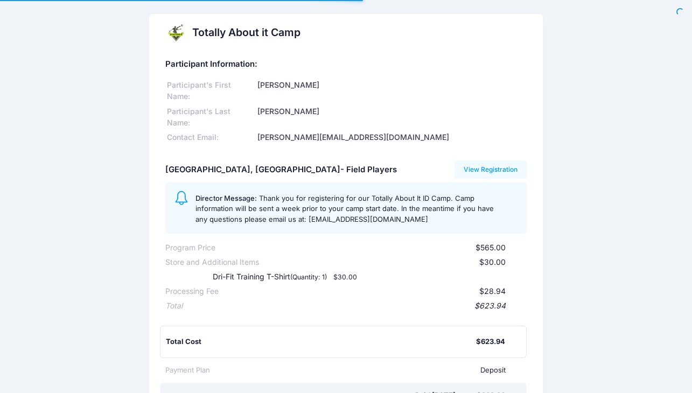 This screenshot has width=692, height=393. What do you see at coordinates (382, 262) in the screenshot?
I see `div: $30.00` at bounding box center [382, 262].